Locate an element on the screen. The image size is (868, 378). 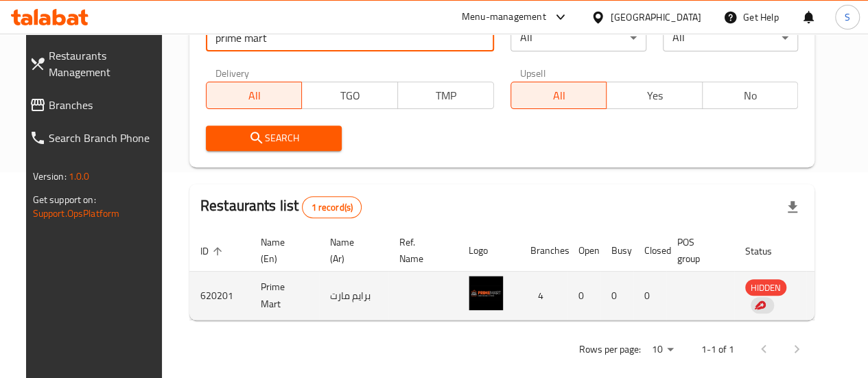
button: TMP is located at coordinates (446, 95).